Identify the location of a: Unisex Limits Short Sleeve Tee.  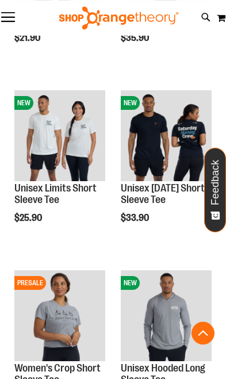
(55, 194).